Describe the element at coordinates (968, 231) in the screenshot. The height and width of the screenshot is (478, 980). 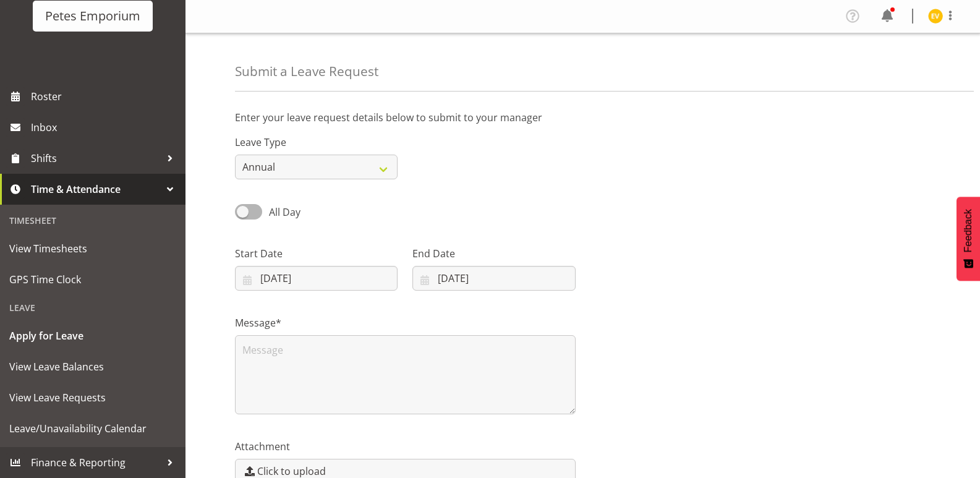
I see `span: Feedback` at that location.